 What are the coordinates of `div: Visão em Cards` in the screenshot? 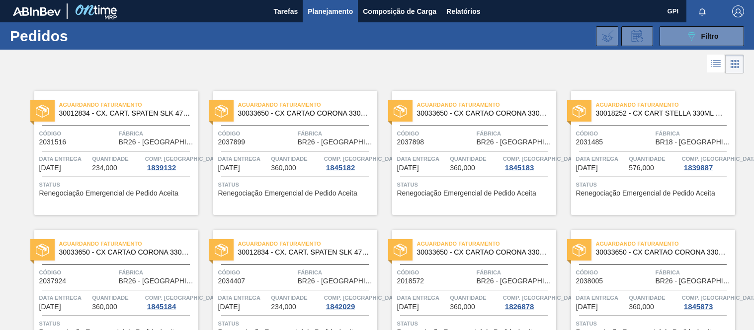 It's located at (734, 64).